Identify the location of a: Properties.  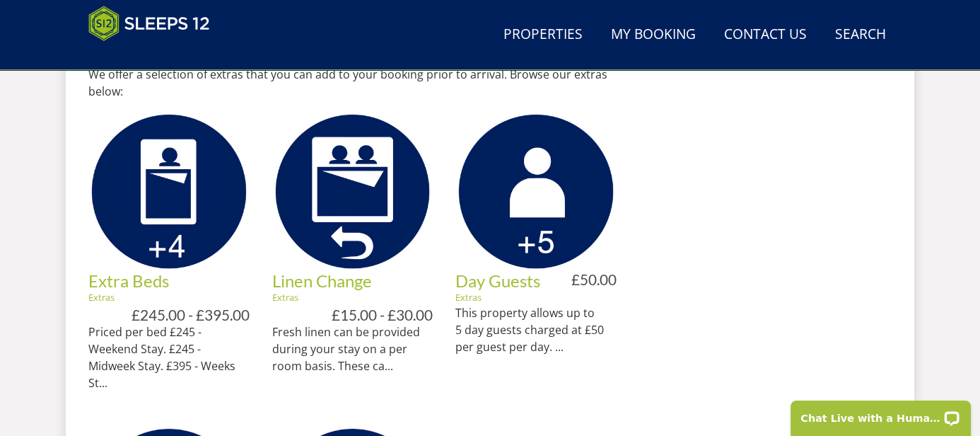
(543, 35).